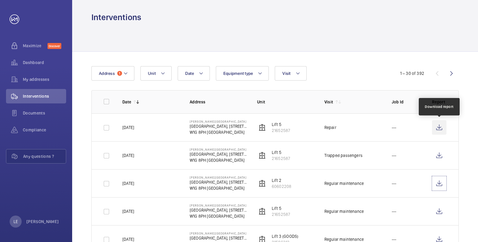  I want to click on span: Documents, so click(45, 113).